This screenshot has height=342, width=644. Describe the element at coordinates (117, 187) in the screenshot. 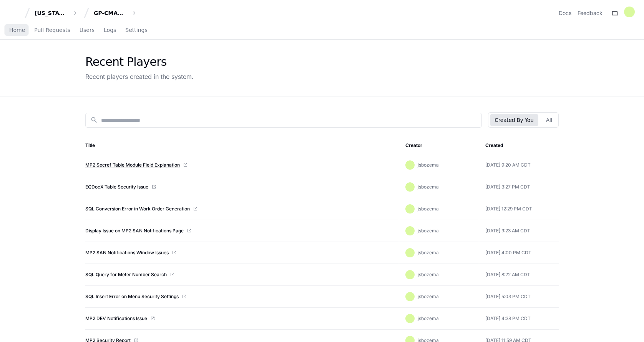

I see `a: EQDocX Table Security Issue` at that location.